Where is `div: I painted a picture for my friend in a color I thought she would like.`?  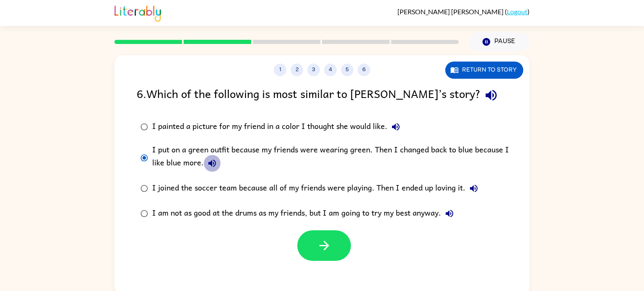
div: I painted a picture for my friend in a color I thought she would like. is located at coordinates (278, 127).